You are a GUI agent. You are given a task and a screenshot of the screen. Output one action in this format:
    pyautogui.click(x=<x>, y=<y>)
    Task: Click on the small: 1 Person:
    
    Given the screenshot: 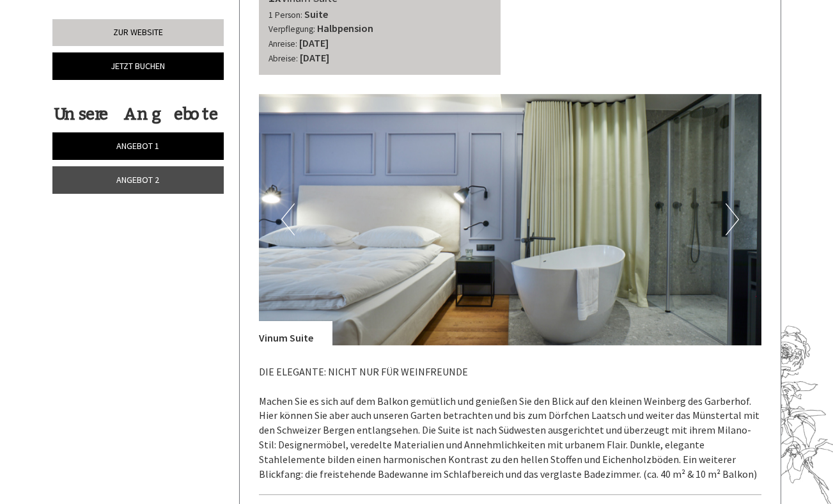 What is the action you would take?
    pyautogui.click(x=285, y=14)
    